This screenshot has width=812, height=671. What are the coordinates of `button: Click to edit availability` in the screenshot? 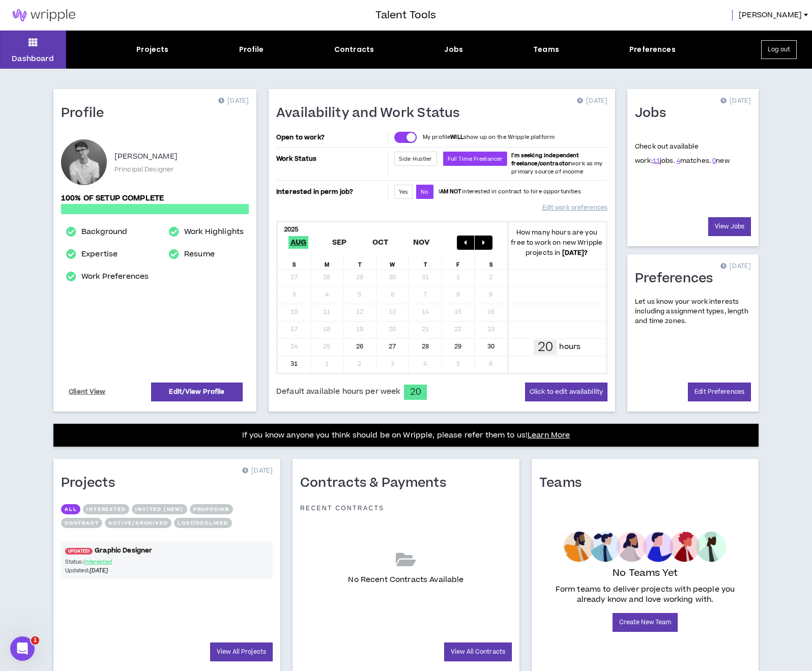 It's located at (566, 392).